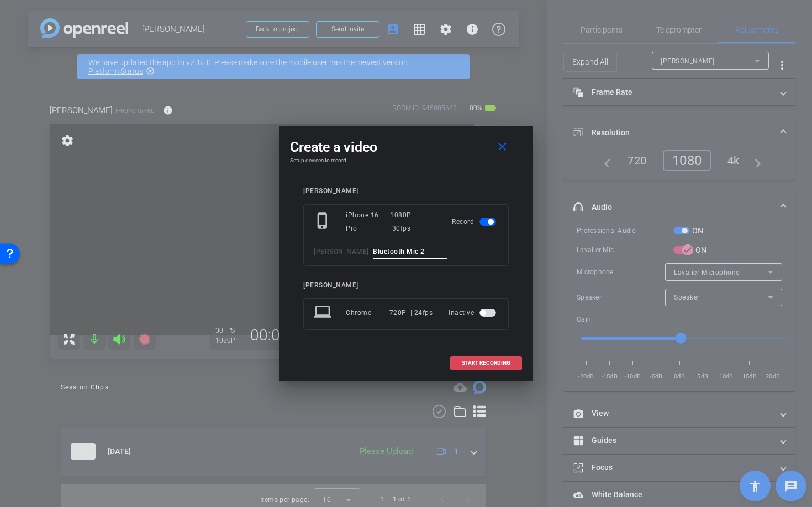  I want to click on div: Record, so click(475, 222).